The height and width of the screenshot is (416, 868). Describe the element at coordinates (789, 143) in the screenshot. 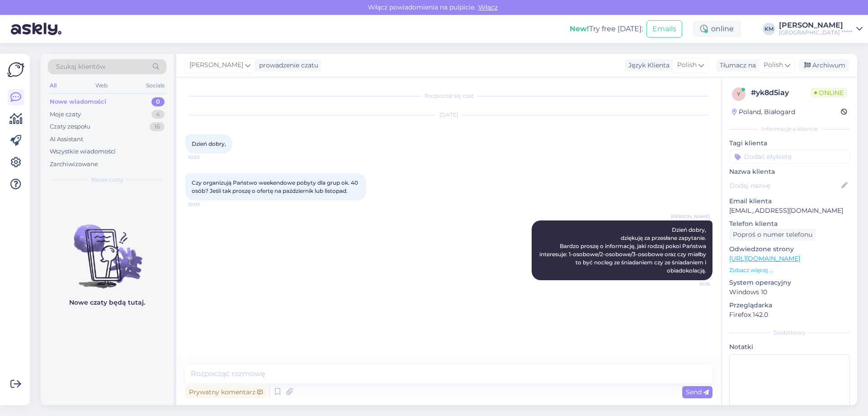

I see `p: Tagi klienta` at that location.